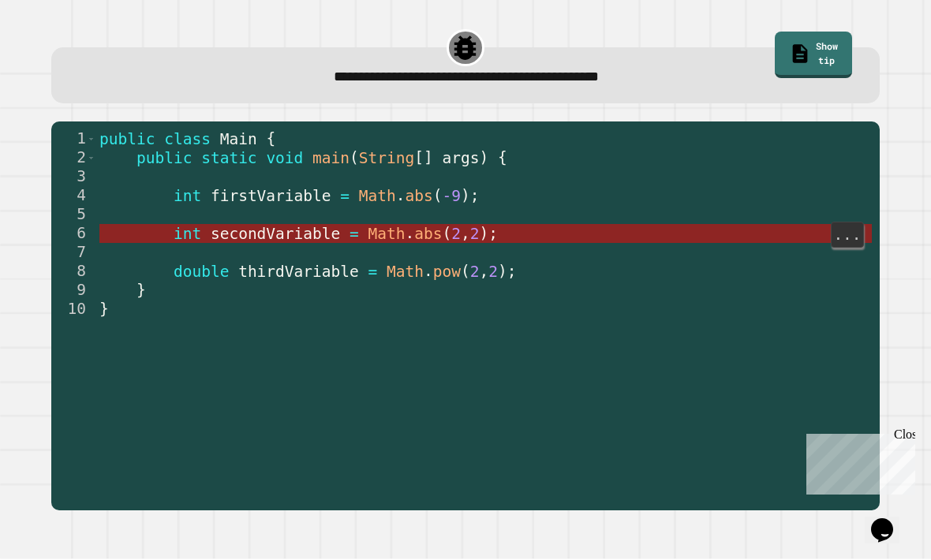  I want to click on div: 4, so click(74, 196).